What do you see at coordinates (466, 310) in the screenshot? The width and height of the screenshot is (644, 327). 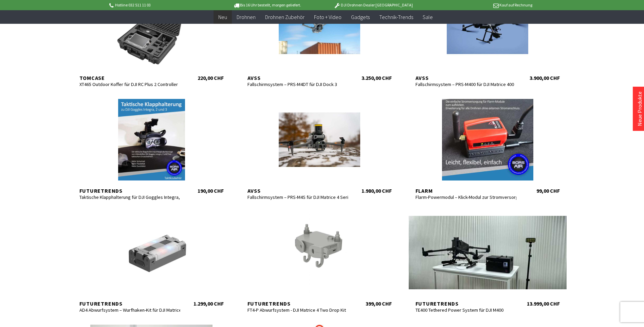 I see `div: TE400 Tethered Power System für DJI M400` at bounding box center [466, 310].